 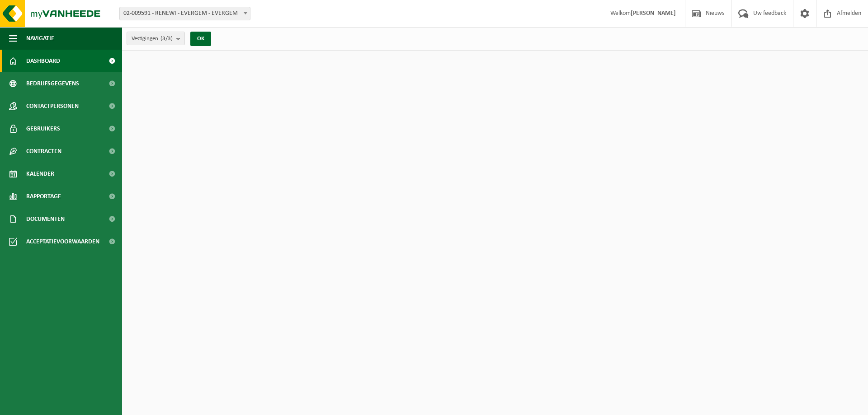 What do you see at coordinates (45, 219) in the screenshot?
I see `span: Documenten` at bounding box center [45, 219].